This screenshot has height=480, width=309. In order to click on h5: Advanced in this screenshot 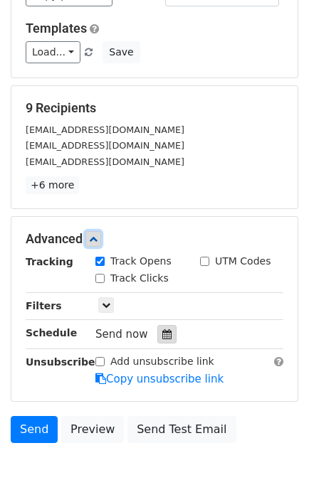, I will do `click(154, 239)`.